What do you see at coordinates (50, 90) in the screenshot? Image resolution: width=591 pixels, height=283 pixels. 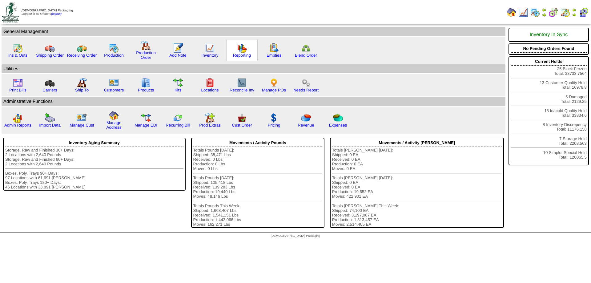 I see `a: Carriers` at bounding box center [50, 90].